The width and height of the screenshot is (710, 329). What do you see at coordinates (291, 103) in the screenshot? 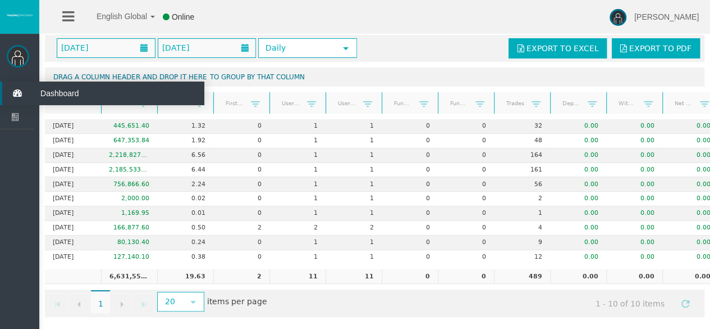
I see `a: Users traded` at bounding box center [291, 103].